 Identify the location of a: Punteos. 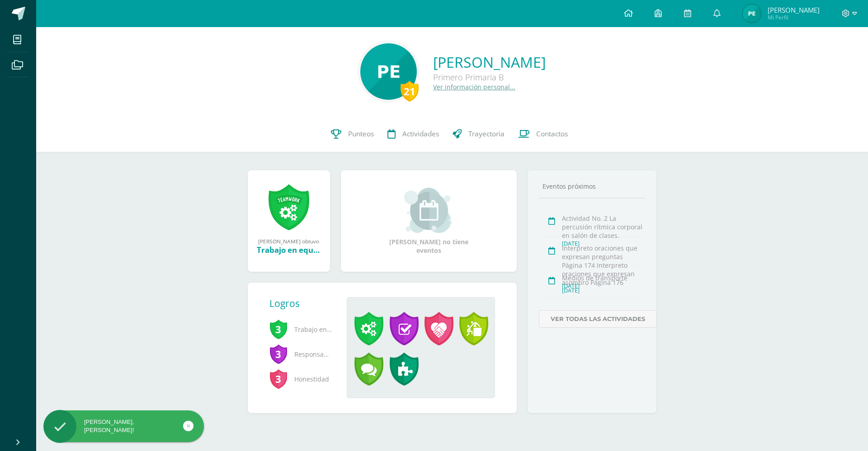
(352, 134).